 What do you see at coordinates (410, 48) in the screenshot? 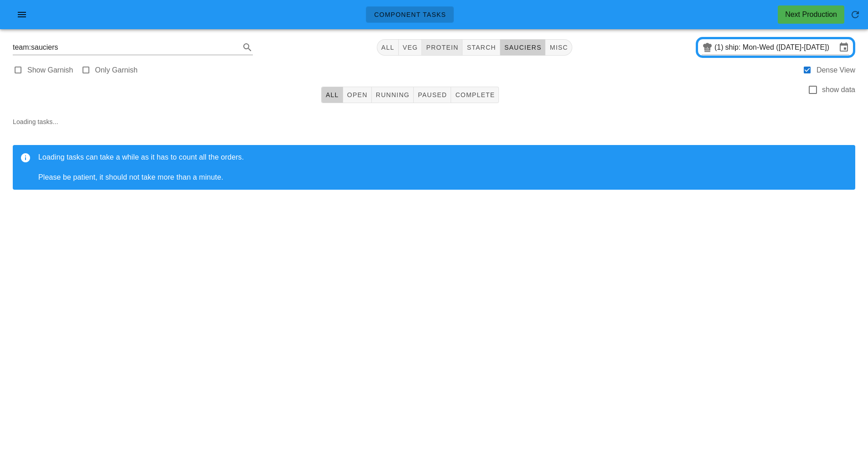
I see `span: veg` at bounding box center [410, 48].